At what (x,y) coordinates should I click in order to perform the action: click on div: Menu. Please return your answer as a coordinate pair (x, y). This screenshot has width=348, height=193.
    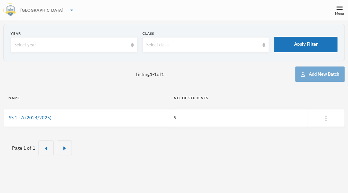
    Looking at the image, I should click on (340, 13).